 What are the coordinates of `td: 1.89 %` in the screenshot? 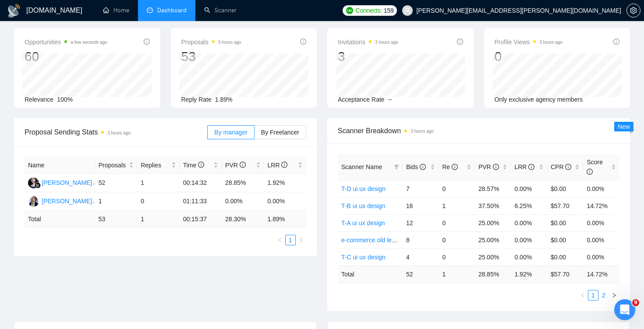 It's located at (285, 219).